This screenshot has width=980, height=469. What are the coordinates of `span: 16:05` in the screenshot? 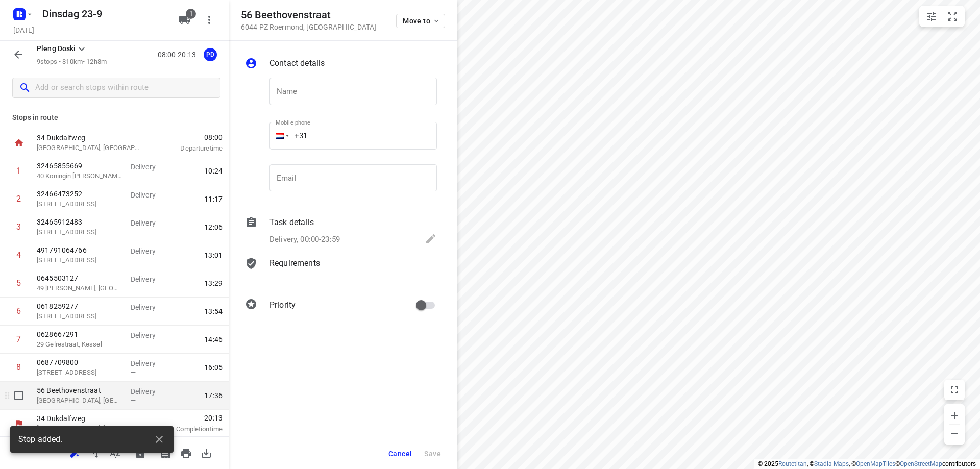 It's located at (213, 367).